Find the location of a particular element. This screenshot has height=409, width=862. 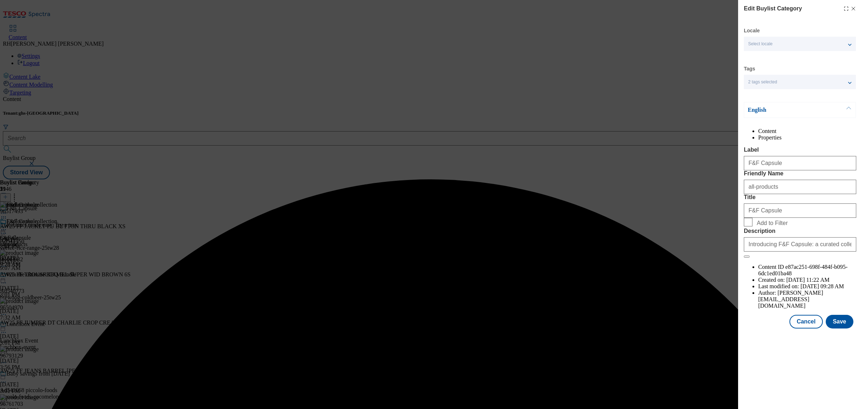

li: Created on: is located at coordinates (807, 280).